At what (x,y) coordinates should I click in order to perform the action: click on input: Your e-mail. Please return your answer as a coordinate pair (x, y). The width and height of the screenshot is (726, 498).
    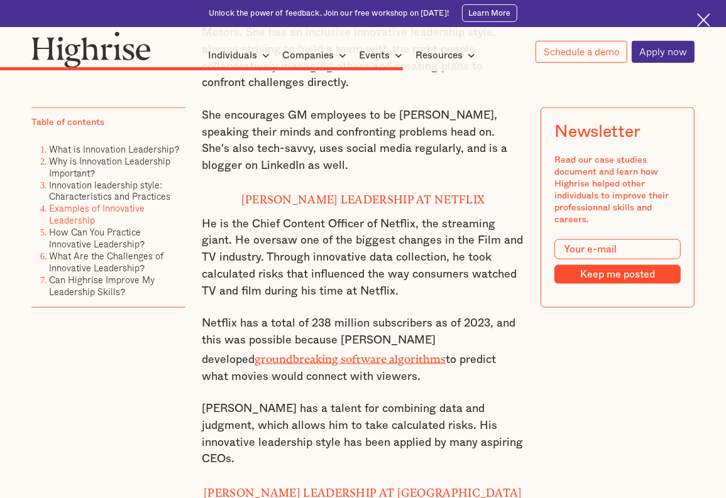
    Looking at the image, I should click on (618, 250).